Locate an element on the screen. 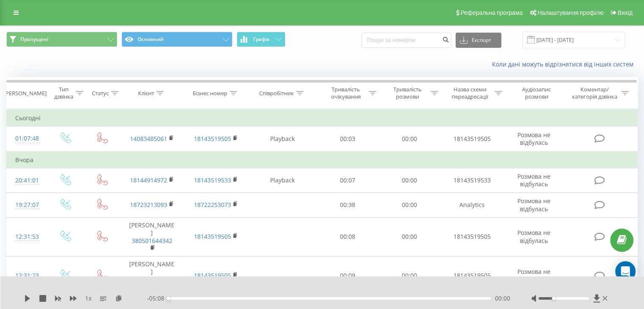  td: 00:38 is located at coordinates (348, 205).